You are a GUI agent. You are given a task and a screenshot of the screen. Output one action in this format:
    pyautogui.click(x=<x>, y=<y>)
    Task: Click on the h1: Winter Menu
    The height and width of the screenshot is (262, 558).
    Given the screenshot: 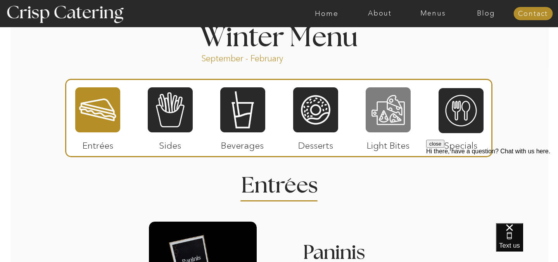 What is the action you would take?
    pyautogui.click(x=279, y=36)
    